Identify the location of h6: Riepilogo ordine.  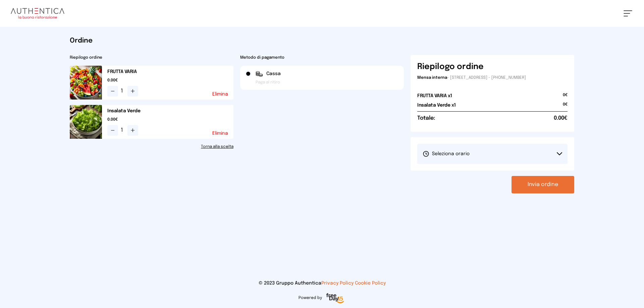
(450, 67).